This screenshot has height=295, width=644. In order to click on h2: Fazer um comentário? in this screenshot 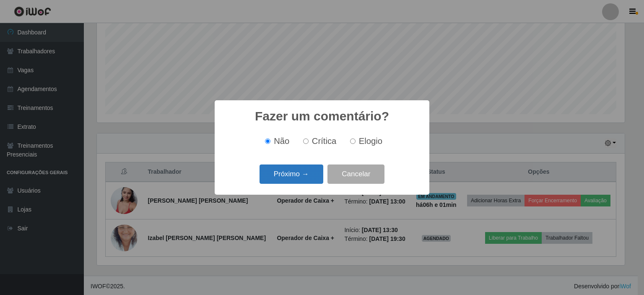, I will do `click(322, 116)`.